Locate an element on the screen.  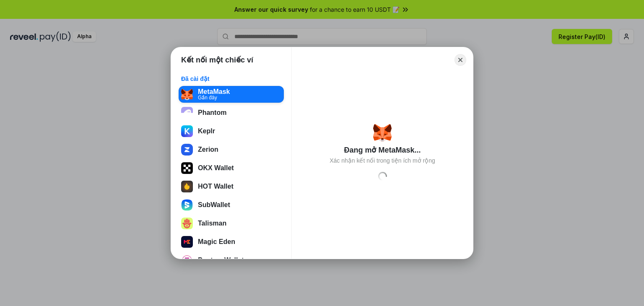
img: svg+xml;base64,PHN2ZyB3aWR0aD0iMTYwIiBoZWlnaHQ9IjE2MCIgZmlsbD0ibm9uZSIgeG1sbnM9Imh0dHA6Ly93d3cudz... is located at coordinates (187, 205).